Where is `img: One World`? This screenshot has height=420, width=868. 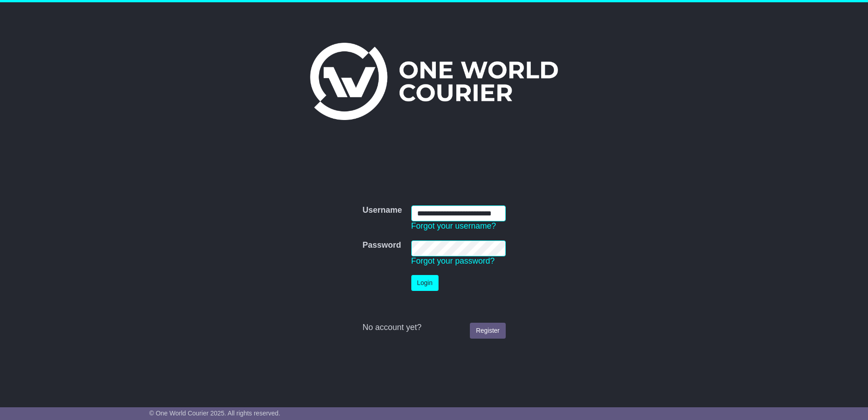 img: One World is located at coordinates (434, 81).